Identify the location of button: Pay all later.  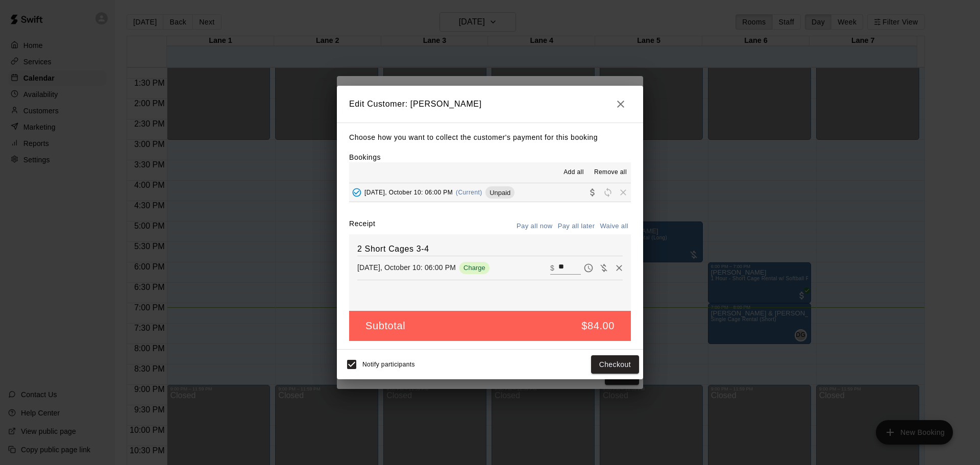
(576, 226).